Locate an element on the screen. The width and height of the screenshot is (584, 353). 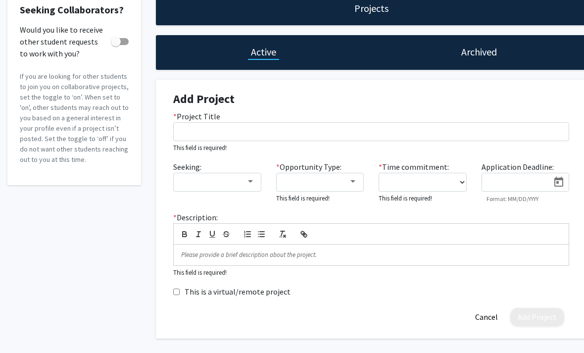
button: Add Project is located at coordinates (537, 317).